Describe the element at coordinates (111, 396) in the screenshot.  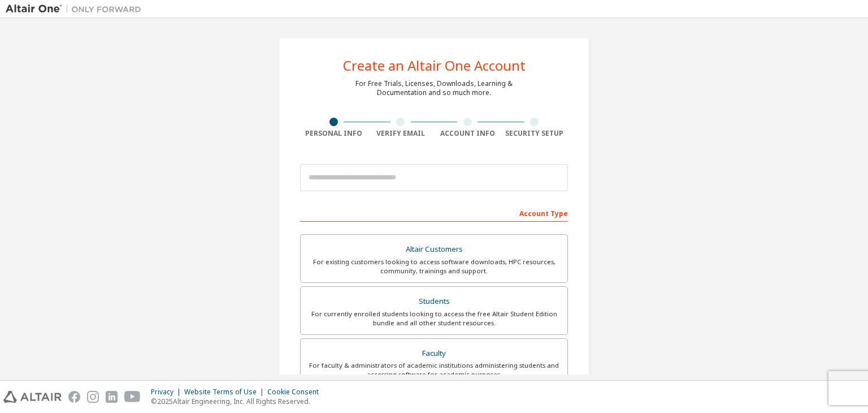
I see `img: linkedin.svg` at that location.